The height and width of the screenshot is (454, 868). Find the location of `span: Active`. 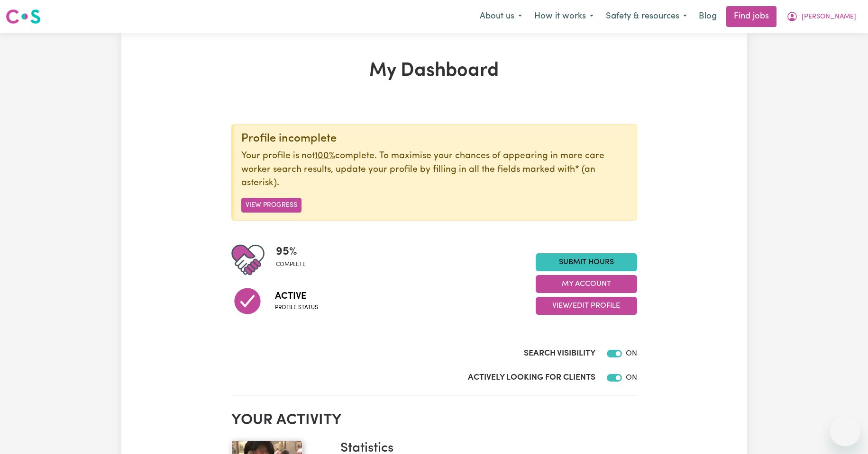

span: Active is located at coordinates (296, 297).